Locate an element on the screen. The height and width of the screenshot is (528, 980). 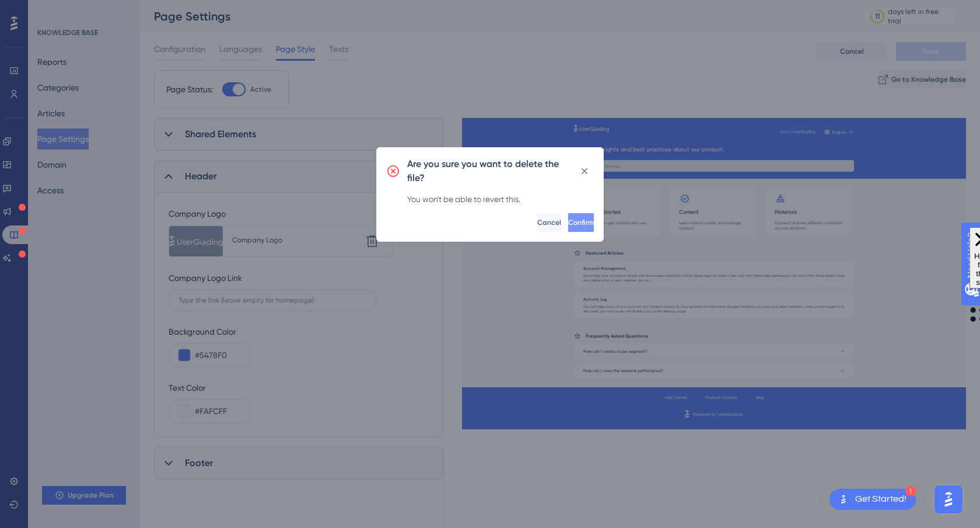
span: Cancel is located at coordinates (549, 222).